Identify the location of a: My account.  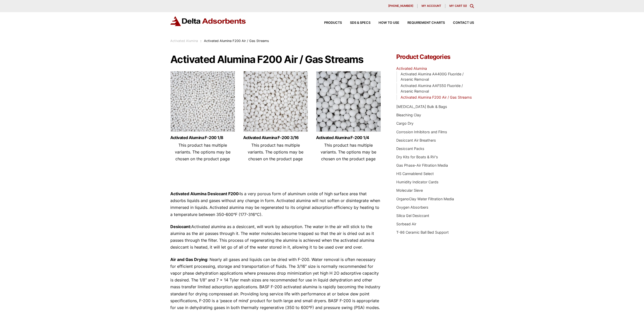
(432, 6).